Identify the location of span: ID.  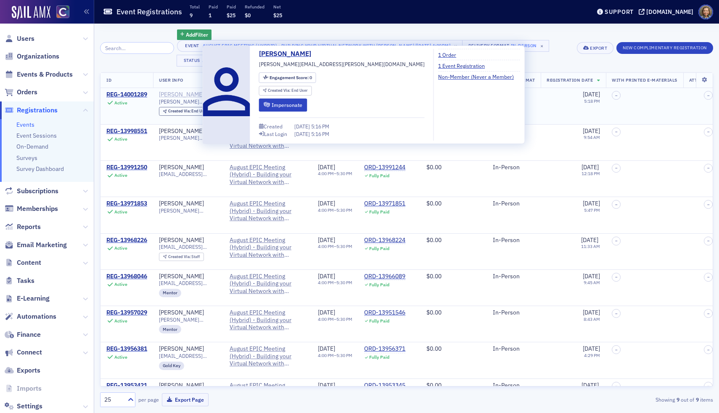
(109, 80).